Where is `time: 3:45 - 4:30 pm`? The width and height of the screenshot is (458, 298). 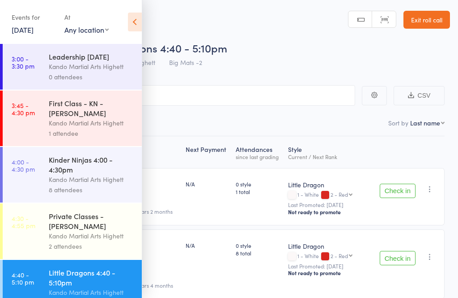
time: 3:45 - 4:30 pm is located at coordinates (23, 109).